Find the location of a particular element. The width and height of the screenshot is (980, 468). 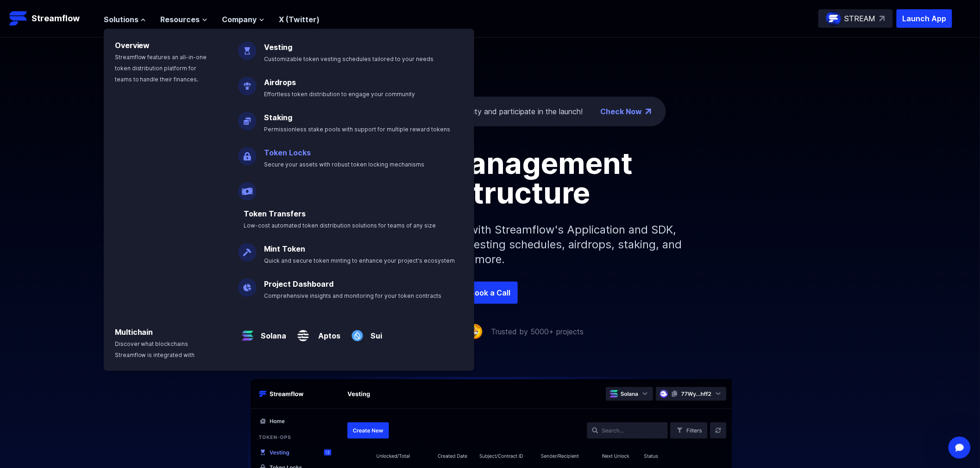

span: Streamflow features an all-in-one token distribution platform for teams to handle their finances. is located at coordinates (160, 68).